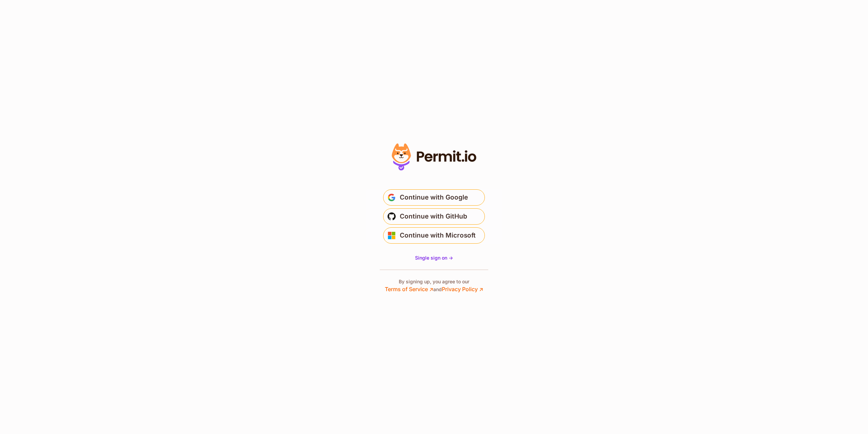 The image size is (868, 434). I want to click on button: Continue with GitHub, so click(434, 217).